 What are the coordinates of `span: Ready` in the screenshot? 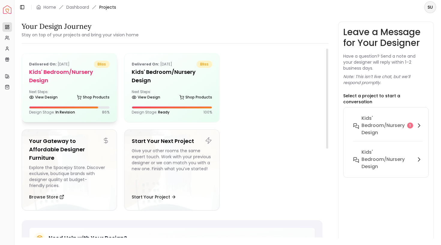 It's located at (164, 112).